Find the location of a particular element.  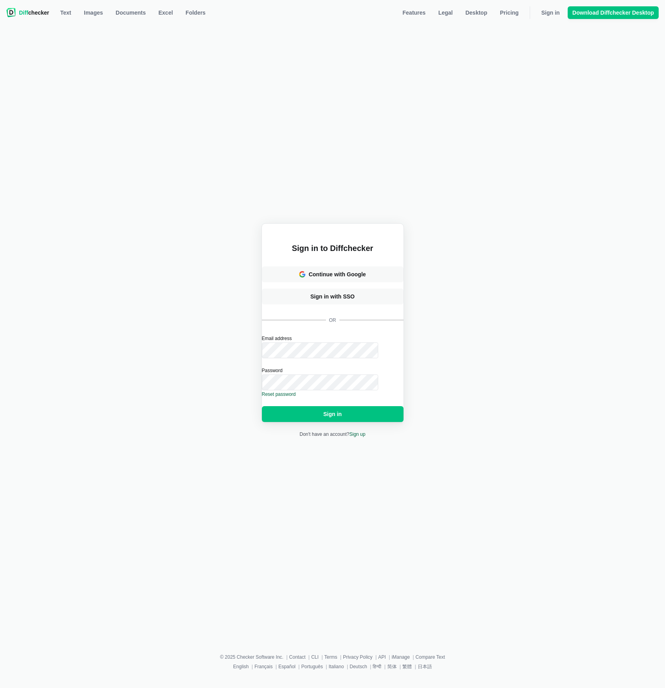

button: Folders is located at coordinates (195, 13).